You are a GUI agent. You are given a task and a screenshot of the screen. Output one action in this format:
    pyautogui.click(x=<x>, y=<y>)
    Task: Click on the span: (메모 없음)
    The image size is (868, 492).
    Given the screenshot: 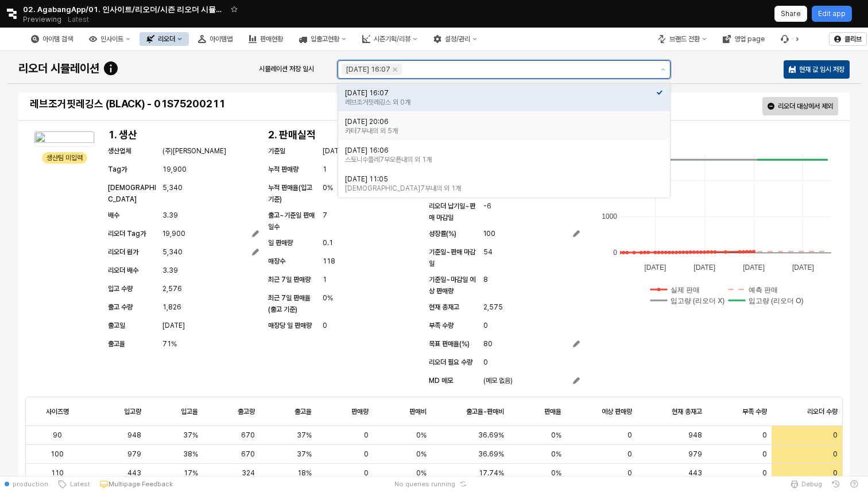 What is the action you would take?
    pyautogui.click(x=498, y=381)
    